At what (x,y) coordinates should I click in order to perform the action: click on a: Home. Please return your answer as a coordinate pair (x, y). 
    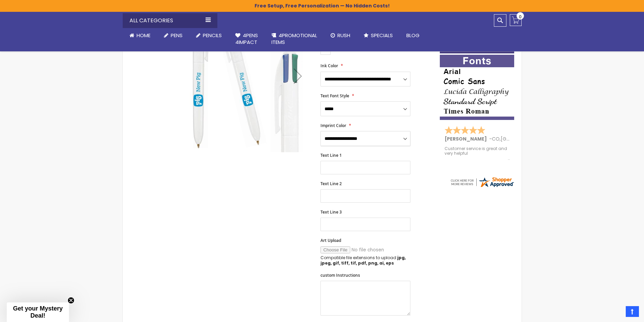
    Looking at the image, I should click on (140, 35).